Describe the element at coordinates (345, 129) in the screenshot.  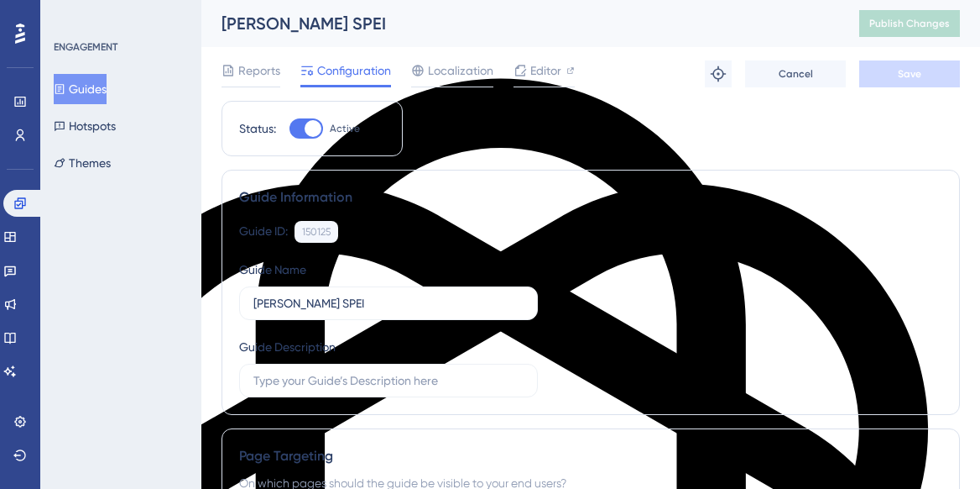
I see `span: Active` at that location.